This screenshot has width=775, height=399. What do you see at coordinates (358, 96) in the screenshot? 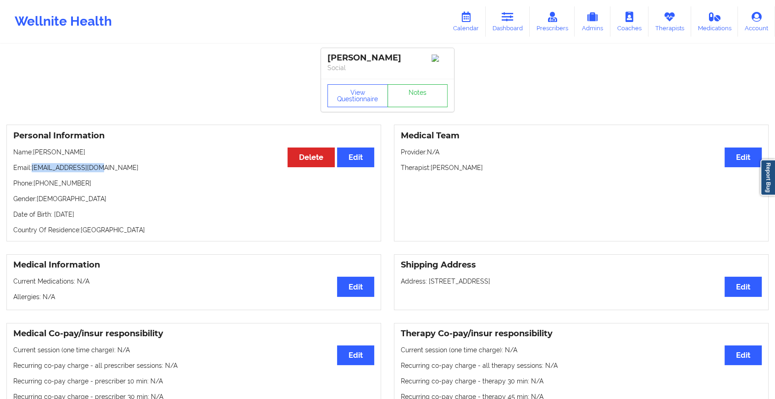
I see `button: View Questionnaire` at bounding box center [358, 96].